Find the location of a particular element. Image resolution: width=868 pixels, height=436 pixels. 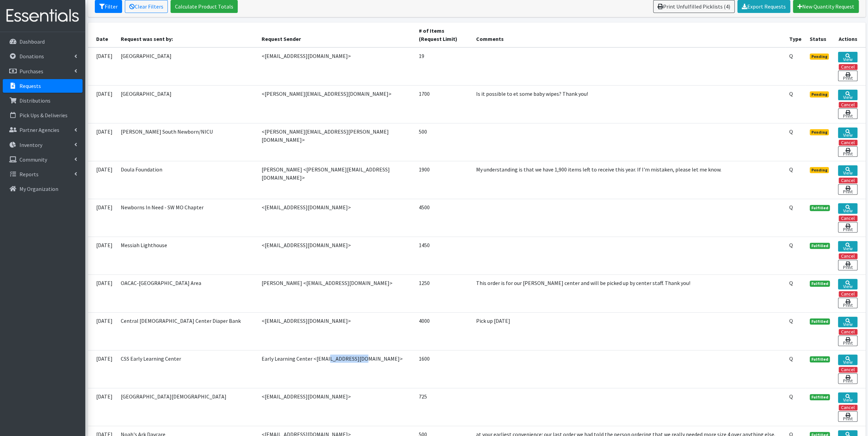

p: Pick Ups & Deliveries is located at coordinates (43, 115).